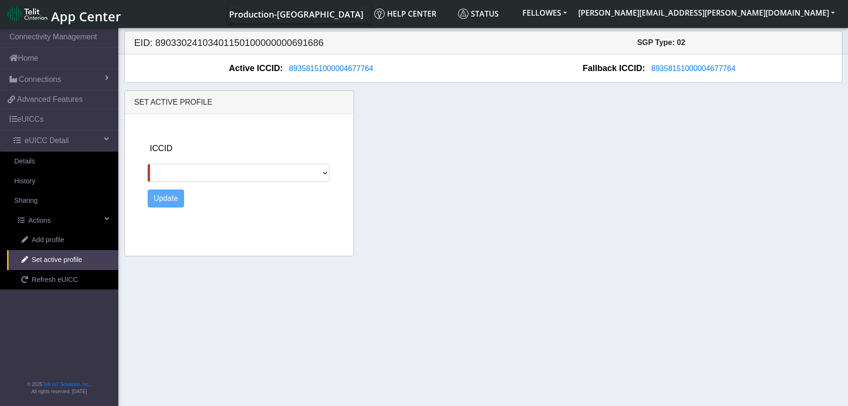  What do you see at coordinates (55, 280) in the screenshot?
I see `span: Refresh eUICC` at bounding box center [55, 280].